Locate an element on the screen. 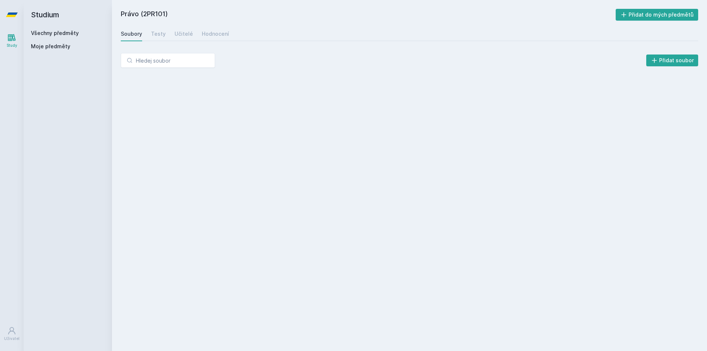 The width and height of the screenshot is (707, 351). button: Přidat do mých předmětů is located at coordinates (657, 15).